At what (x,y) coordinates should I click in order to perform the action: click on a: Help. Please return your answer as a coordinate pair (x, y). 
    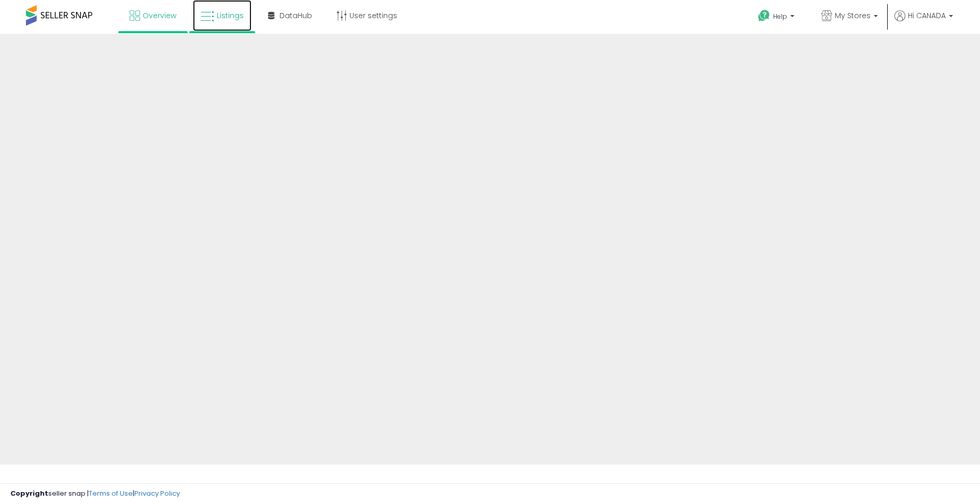
    Looking at the image, I should click on (778, 18).